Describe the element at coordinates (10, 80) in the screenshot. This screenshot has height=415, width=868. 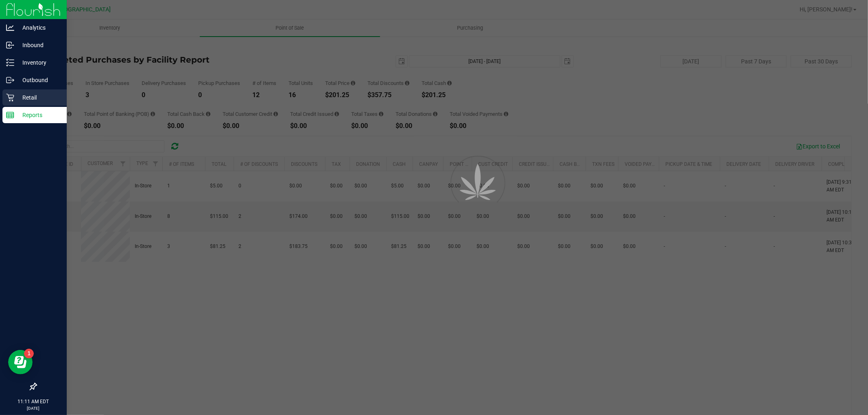
I see `inline-svg: Outbound` at that location.